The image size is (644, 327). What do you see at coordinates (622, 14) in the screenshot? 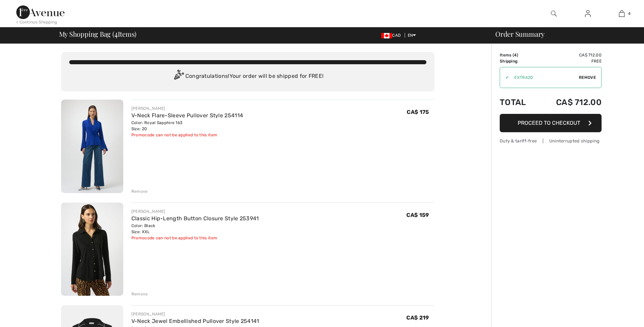
I see `a: 4` at bounding box center [622, 14].